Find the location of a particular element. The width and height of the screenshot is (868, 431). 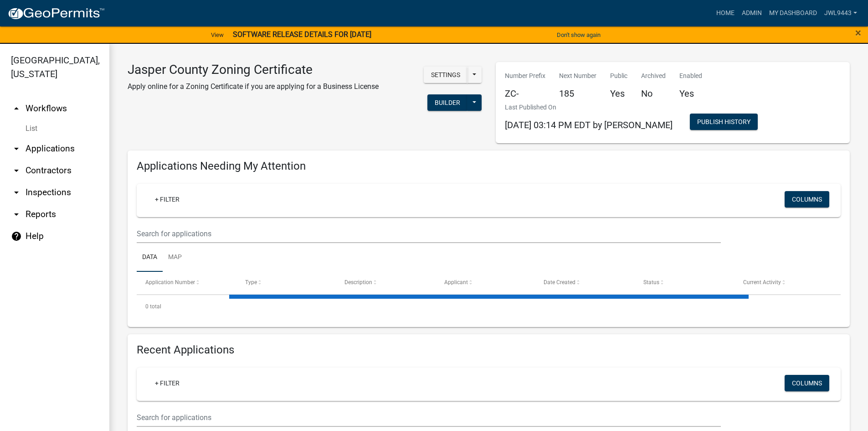

p: Number Prefix is located at coordinates (525, 75).